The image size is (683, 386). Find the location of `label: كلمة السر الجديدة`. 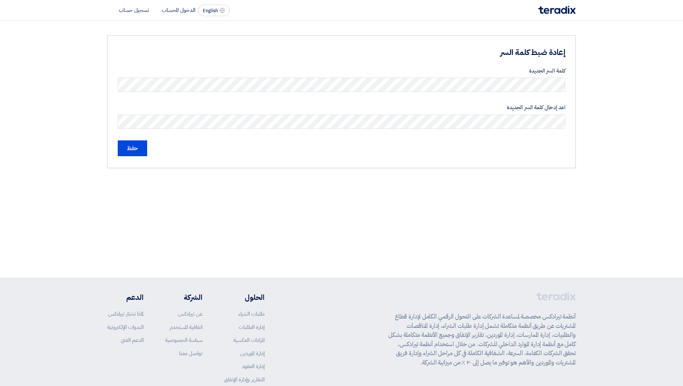

label: كلمة السر الجديدة is located at coordinates (341, 71).